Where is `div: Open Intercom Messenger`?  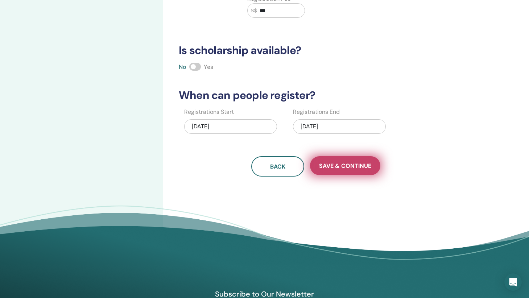 div: Open Intercom Messenger is located at coordinates (513, 282).